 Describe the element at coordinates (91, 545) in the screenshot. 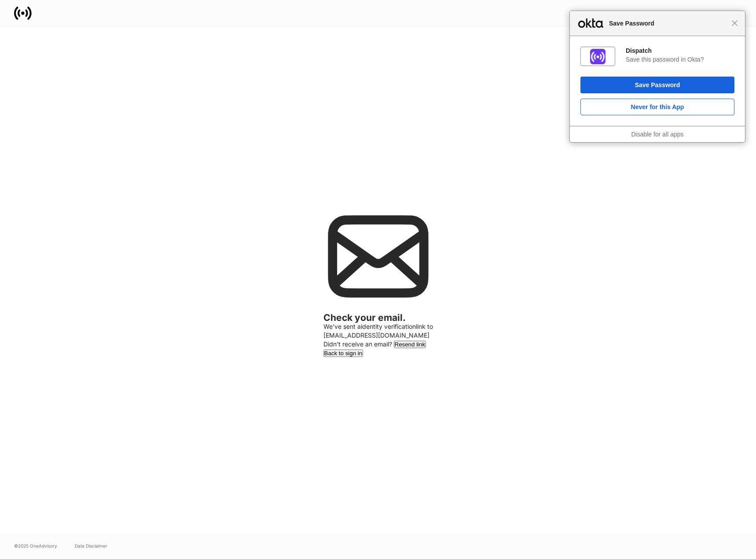

I see `a: Data Disclaimer` at that location.